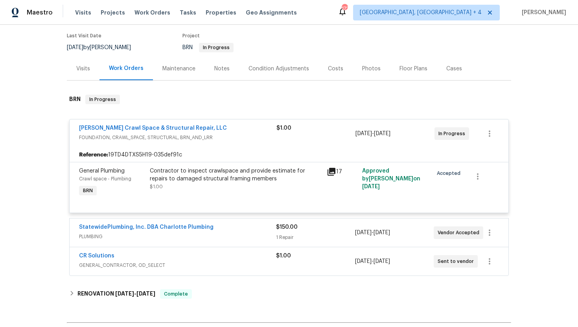 This screenshot has height=327, width=578. Describe the element at coordinates (450, 174) in the screenshot. I see `span: Accepted` at that location.